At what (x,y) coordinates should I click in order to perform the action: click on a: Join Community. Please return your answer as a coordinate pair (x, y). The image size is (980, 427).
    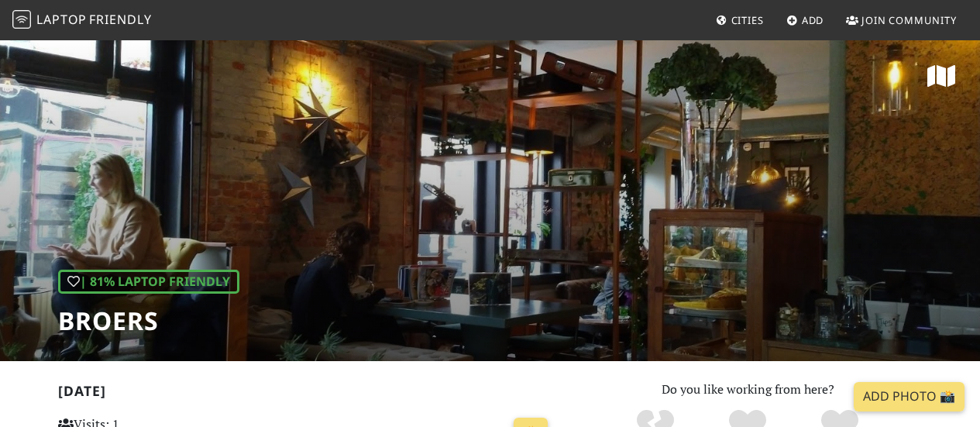
    Looking at the image, I should click on (901, 20).